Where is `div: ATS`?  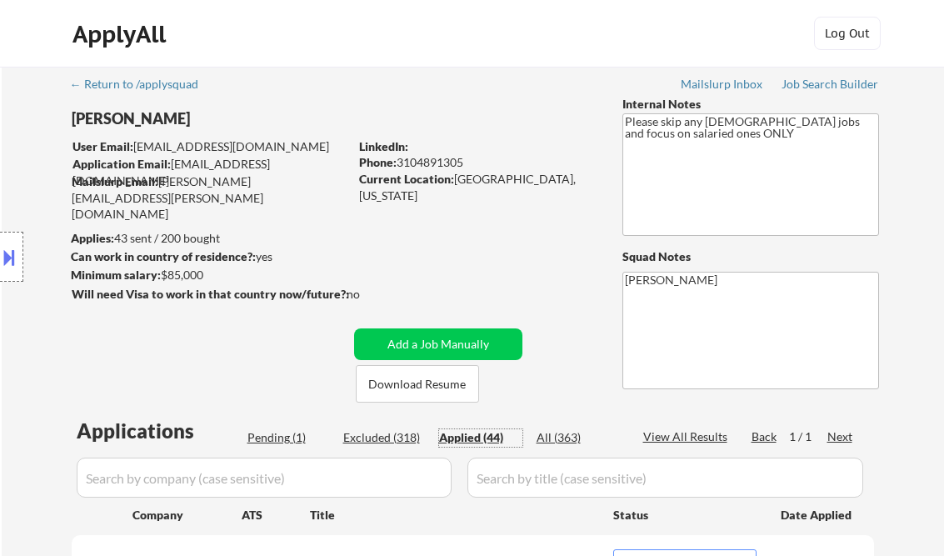 div: ATS is located at coordinates (276, 515).